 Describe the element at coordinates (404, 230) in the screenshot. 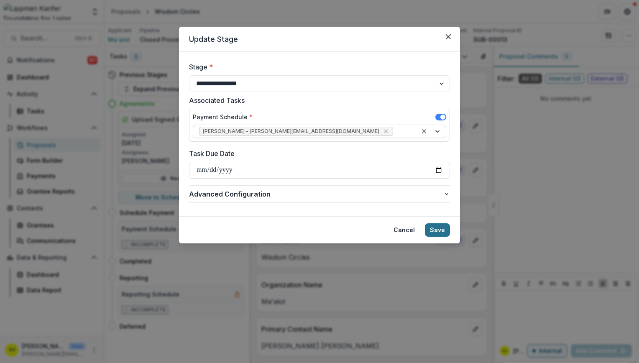

I see `button: Cancel` at that location.